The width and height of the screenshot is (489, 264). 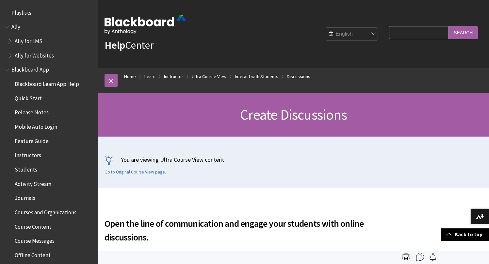 I want to click on span: Quick Start, so click(x=28, y=97).